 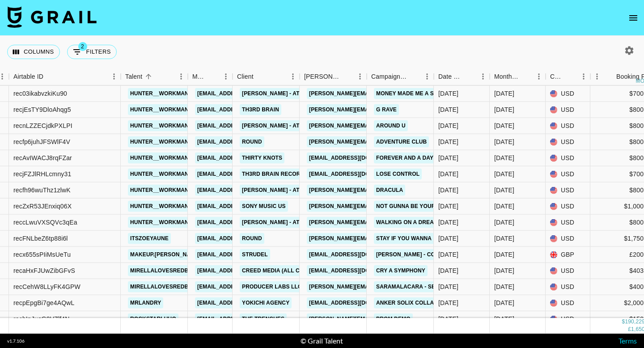 What do you see at coordinates (252, 239) in the screenshot?
I see `a: Round` at bounding box center [252, 239].